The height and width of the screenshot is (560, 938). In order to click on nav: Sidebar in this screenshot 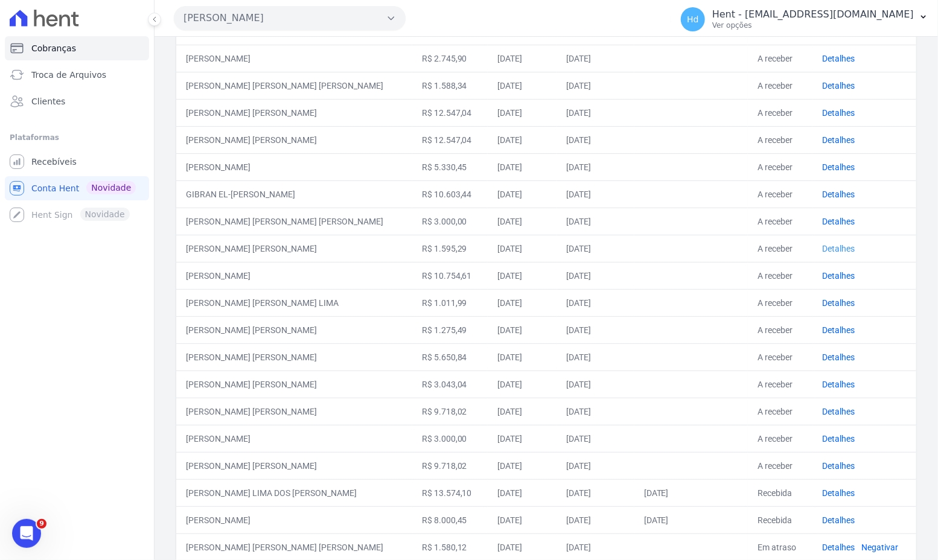, I will do `click(77, 132)`.